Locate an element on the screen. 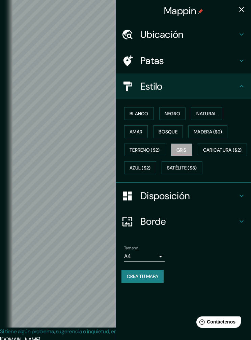 The image size is (251, 340). button: Amar is located at coordinates (136, 132).